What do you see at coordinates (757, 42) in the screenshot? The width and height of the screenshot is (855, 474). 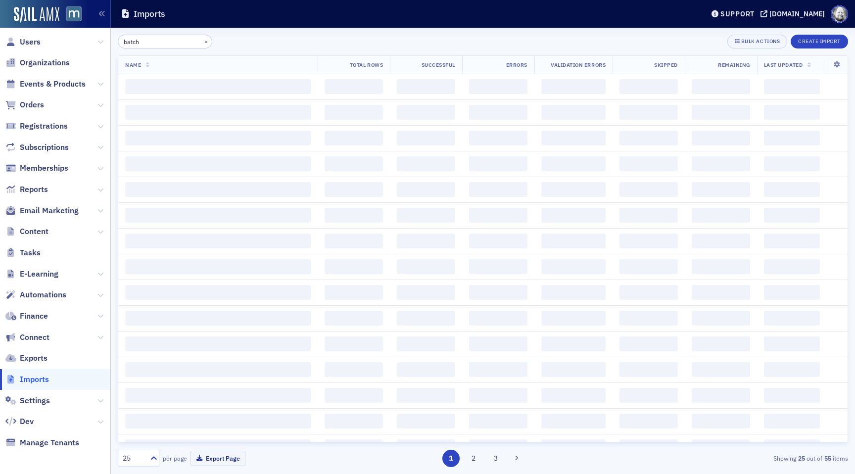 I see `button: Bulk Actions` at bounding box center [757, 42].